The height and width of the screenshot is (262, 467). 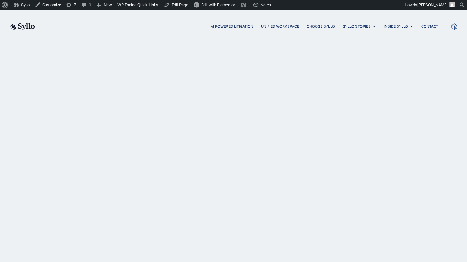 What do you see at coordinates (429, 26) in the screenshot?
I see `a: Contact` at bounding box center [429, 26].